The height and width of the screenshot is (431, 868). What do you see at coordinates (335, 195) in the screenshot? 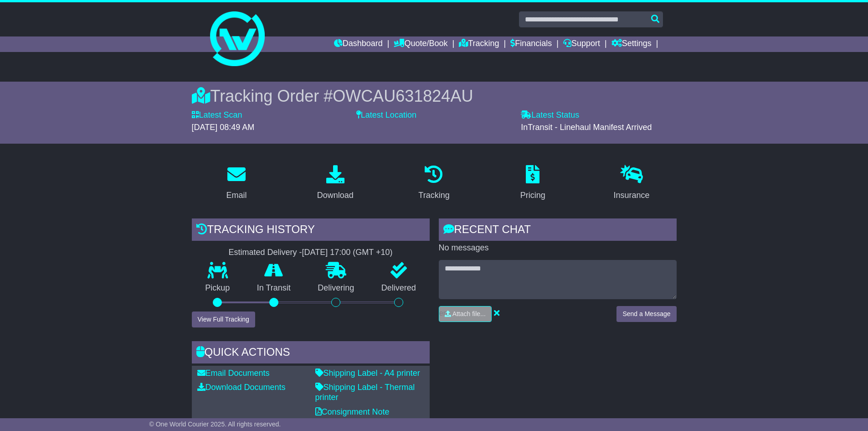
I see `div: Download` at bounding box center [335, 195].